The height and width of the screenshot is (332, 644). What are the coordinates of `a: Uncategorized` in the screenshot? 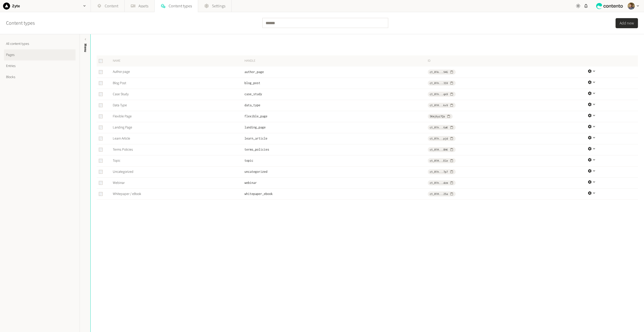 It's located at (123, 172).